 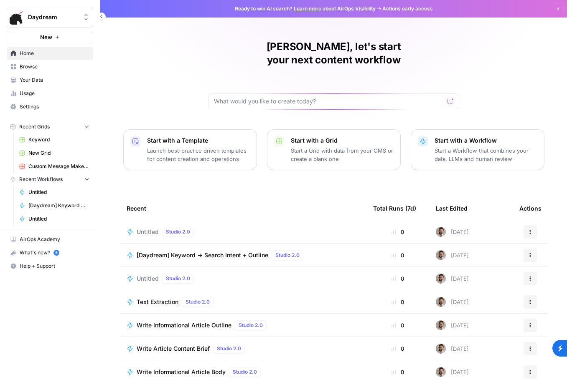 What do you see at coordinates (54, 206) in the screenshot?
I see `a: [Daydream] Keyword → Search Intent + Outline` at bounding box center [54, 206].